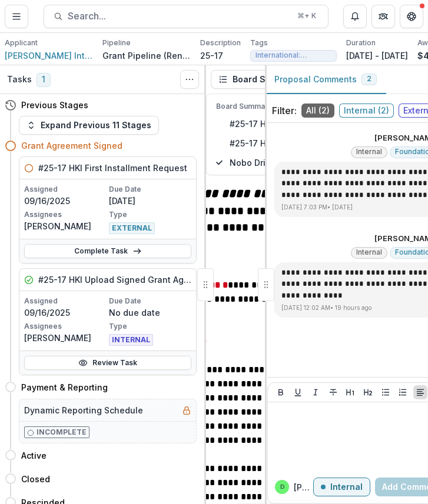  Describe the element at coordinates (386, 392) in the screenshot. I see `button: Bullet List` at that location.